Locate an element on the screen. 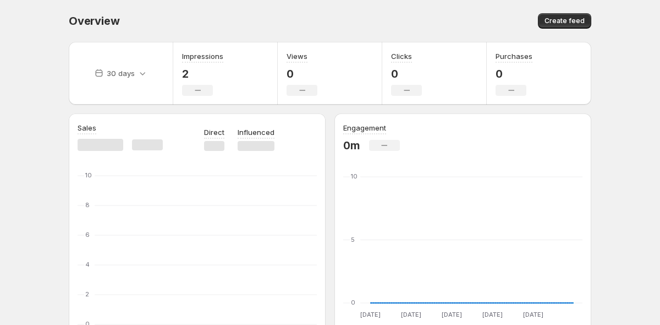 Image resolution: width=660 pixels, height=325 pixels. p: Influenced is located at coordinates (256, 132).